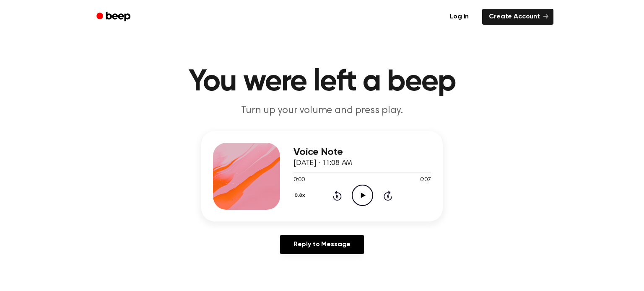  I want to click on h1: You were left a beep, so click(322, 82).